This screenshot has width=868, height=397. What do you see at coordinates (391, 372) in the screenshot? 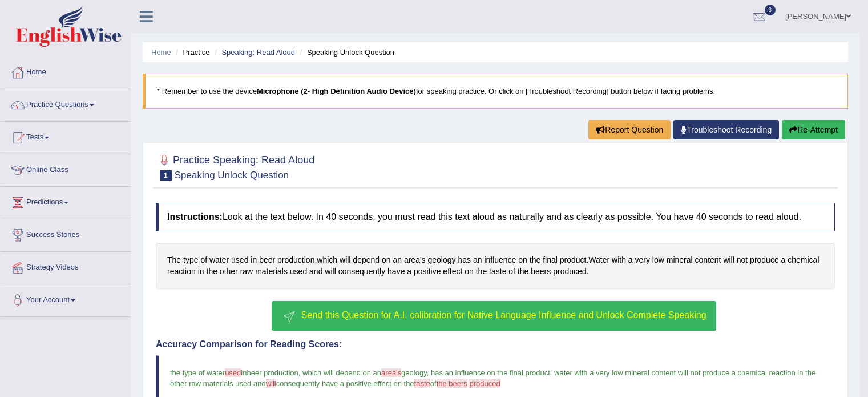
I see `span: area's` at bounding box center [391, 372].